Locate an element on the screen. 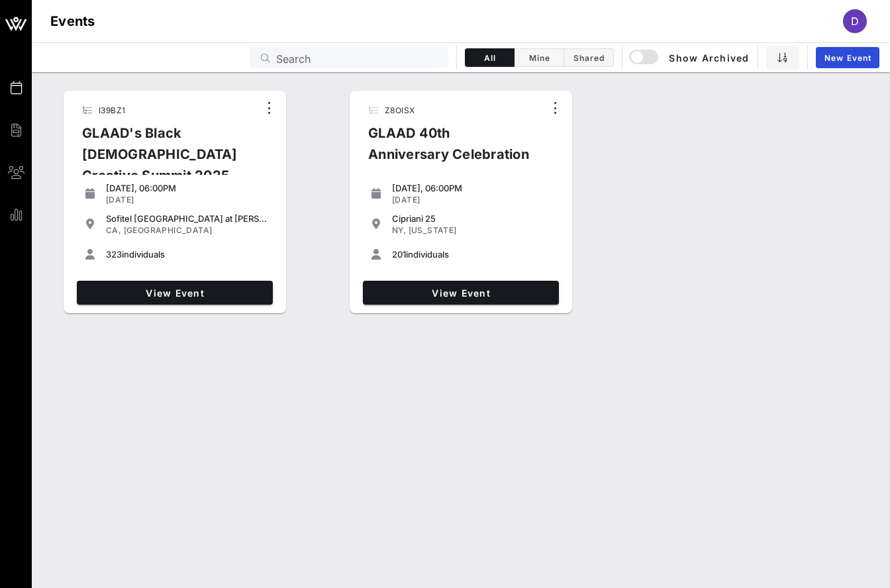 Image resolution: width=890 pixels, height=588 pixels. div: D is located at coordinates (855, 21).